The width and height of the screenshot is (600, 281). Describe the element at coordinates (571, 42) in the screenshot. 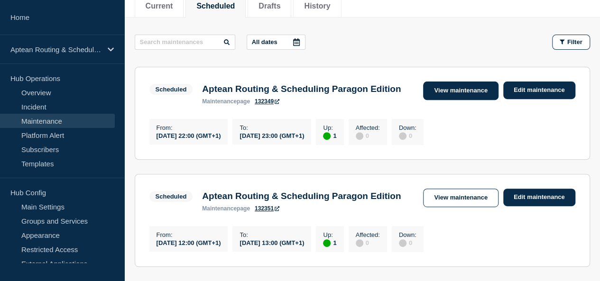

I see `button: Filter` at that location.